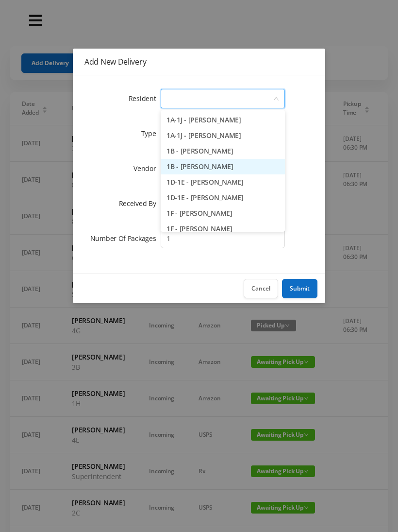 This screenshot has height=532, width=398. Describe the element at coordinates (199, 61) in the screenshot. I see `div: Add New Delivery` at that location.